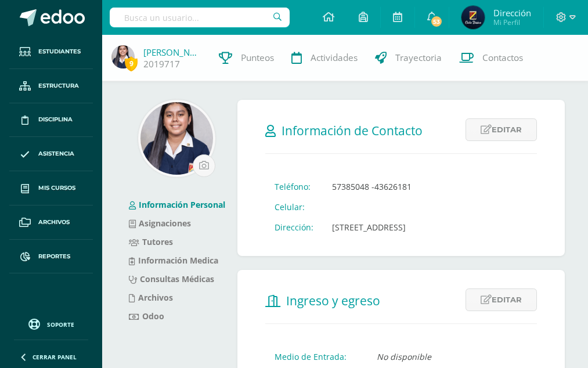 The image size is (588, 368). I want to click on a: Tutores, so click(151, 241).